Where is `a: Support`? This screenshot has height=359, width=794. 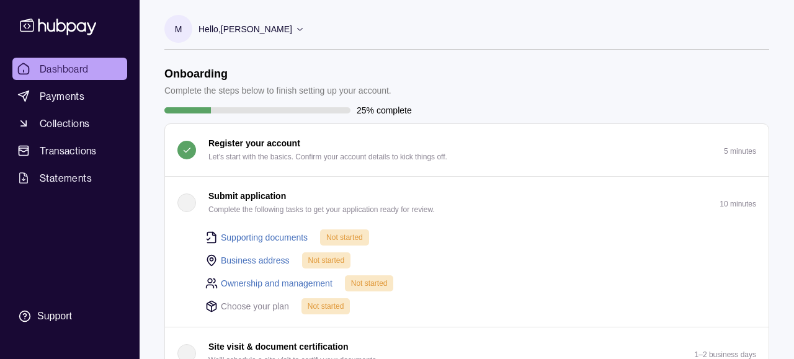 a: Support is located at coordinates (69, 316).